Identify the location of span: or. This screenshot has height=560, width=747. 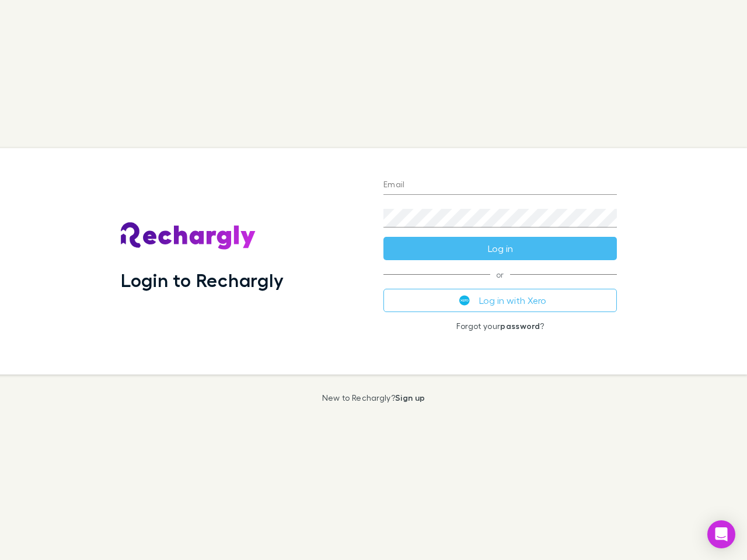
(500, 275).